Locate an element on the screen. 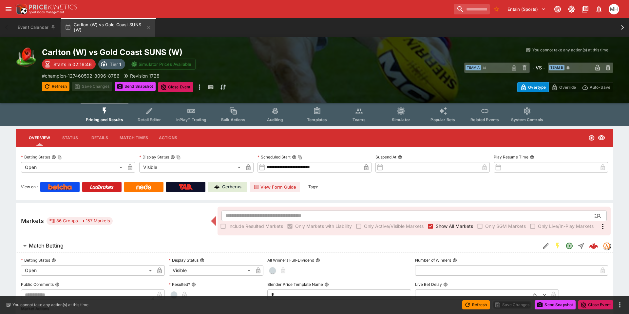 The height and width of the screenshot is (314, 629). p: Live Bet Delay is located at coordinates (429, 285).